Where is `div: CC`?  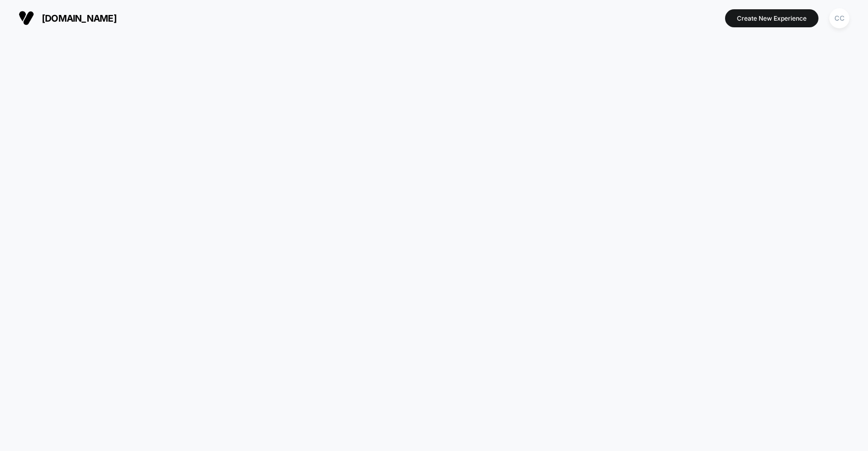 div: CC is located at coordinates (839, 18).